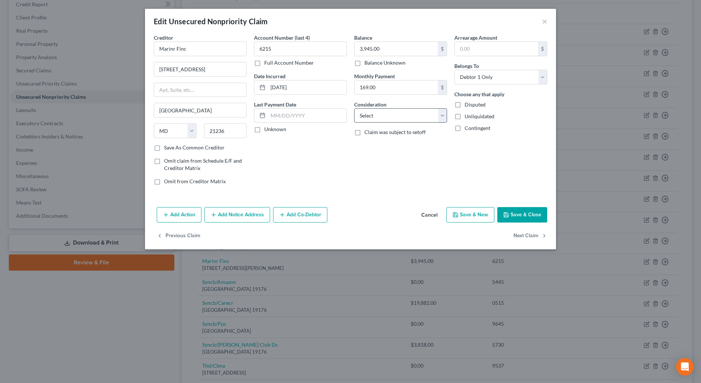 The image size is (701, 383). I want to click on span: Disputed, so click(475, 104).